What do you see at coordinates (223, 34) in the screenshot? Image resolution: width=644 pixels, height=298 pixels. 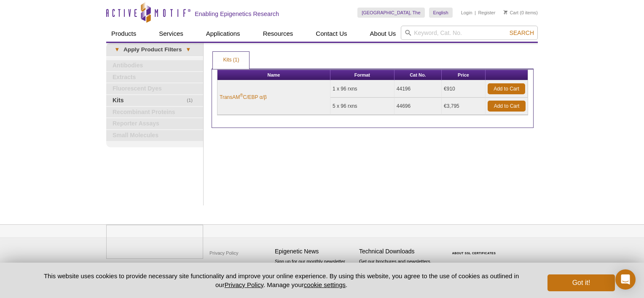 I see `a: Applications` at bounding box center [223, 34].